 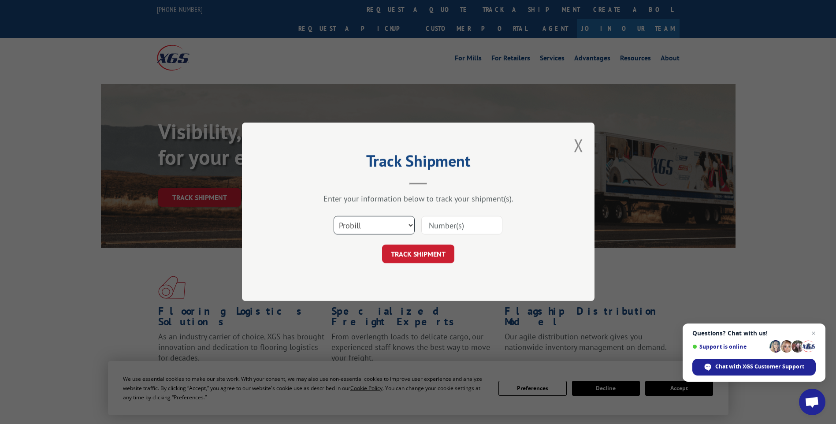 What do you see at coordinates (813, 333) in the screenshot?
I see `span: Close chat` at bounding box center [813, 333].